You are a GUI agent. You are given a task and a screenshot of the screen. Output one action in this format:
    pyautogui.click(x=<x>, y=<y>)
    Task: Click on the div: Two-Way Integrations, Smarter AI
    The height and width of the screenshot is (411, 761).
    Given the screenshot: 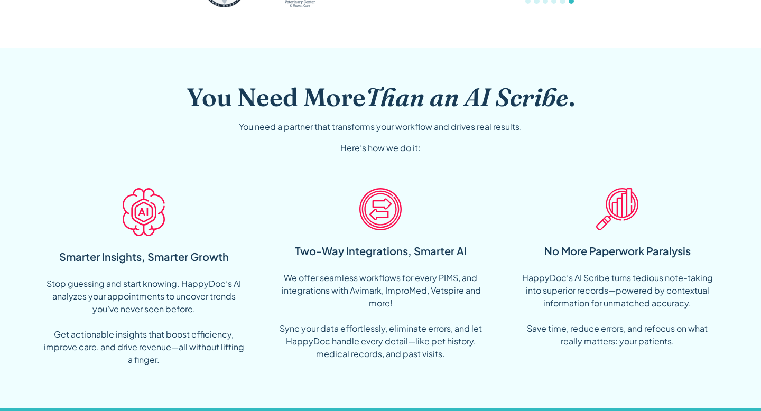 What is the action you would take?
    pyautogui.click(x=381, y=251)
    